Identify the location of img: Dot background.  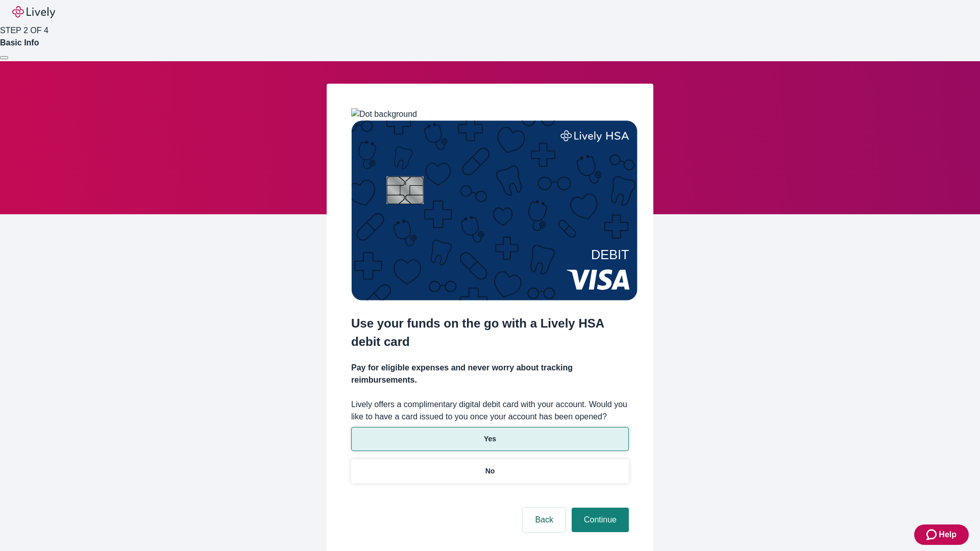
(384, 115).